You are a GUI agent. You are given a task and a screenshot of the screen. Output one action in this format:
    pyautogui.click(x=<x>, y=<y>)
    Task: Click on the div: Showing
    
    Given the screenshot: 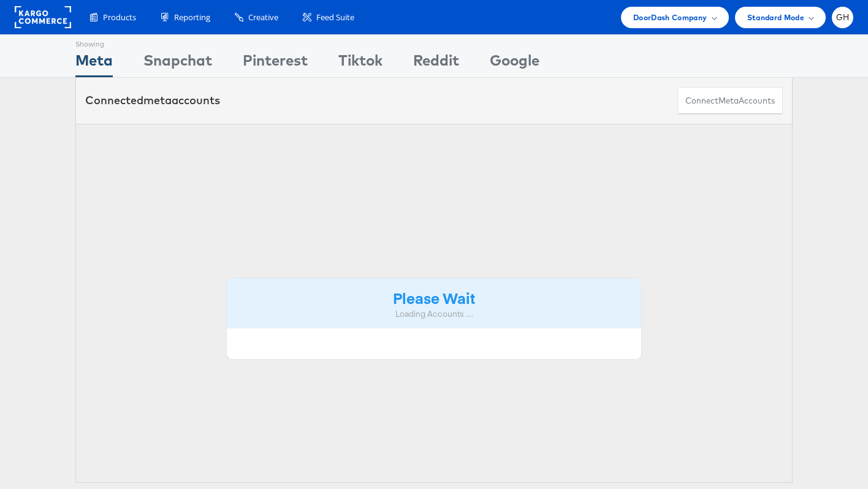 What is the action you would take?
    pyautogui.click(x=94, y=42)
    